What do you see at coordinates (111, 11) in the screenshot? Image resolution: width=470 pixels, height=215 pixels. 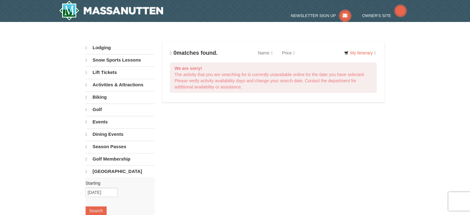 I see `img: Massanutten Resort Logo` at bounding box center [111, 11].